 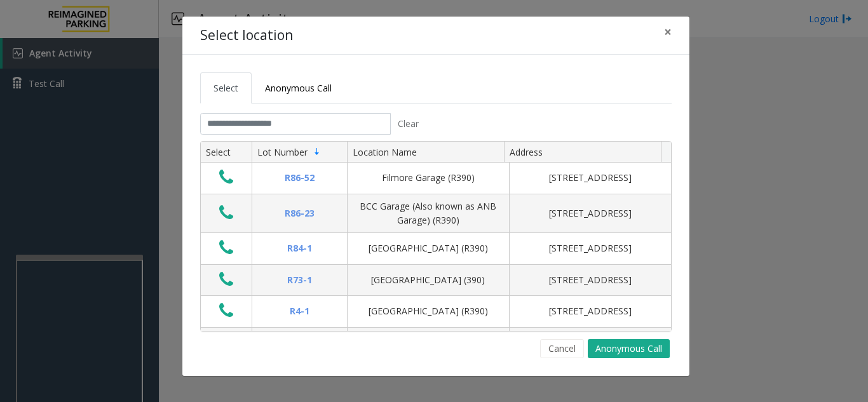 What do you see at coordinates (562, 349) in the screenshot?
I see `button: Cancel` at bounding box center [562, 349].